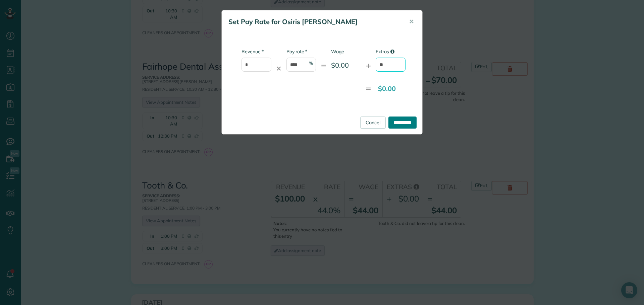  I want to click on div: $0.00, so click(346, 65).